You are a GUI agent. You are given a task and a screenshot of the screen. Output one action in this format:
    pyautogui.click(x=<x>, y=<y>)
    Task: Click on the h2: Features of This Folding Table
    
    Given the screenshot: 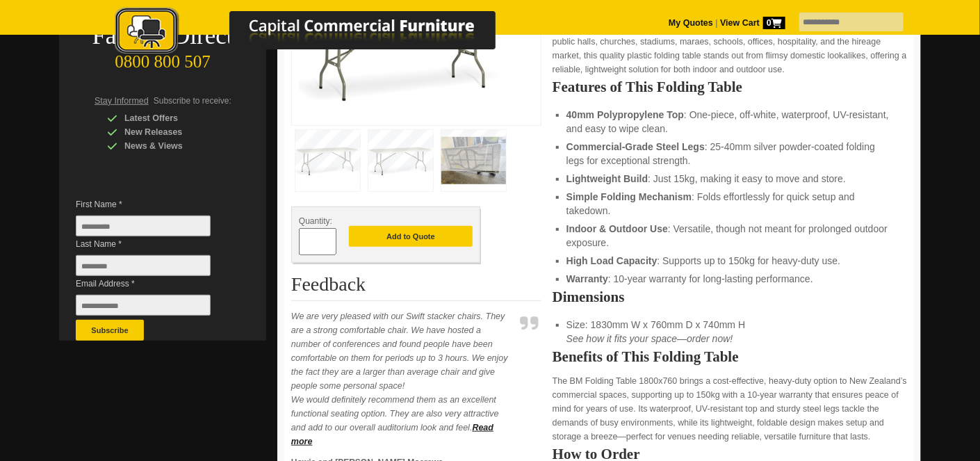 What is the action you would take?
    pyautogui.click(x=730, y=87)
    